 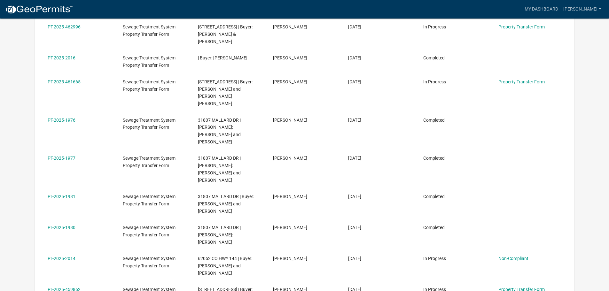 I want to click on a: Non-Compliant, so click(x=514, y=259).